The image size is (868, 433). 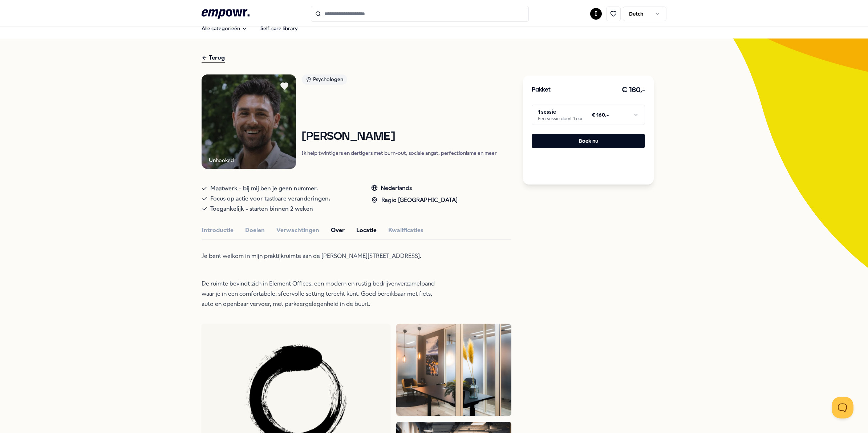 I want to click on div: Nederlands, so click(x=414, y=188).